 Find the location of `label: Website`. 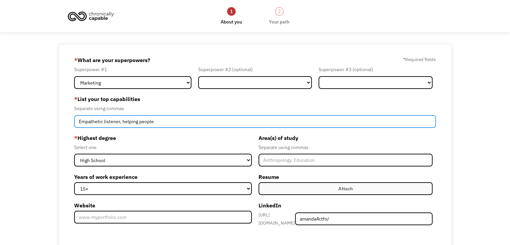

label: Website is located at coordinates (163, 205).